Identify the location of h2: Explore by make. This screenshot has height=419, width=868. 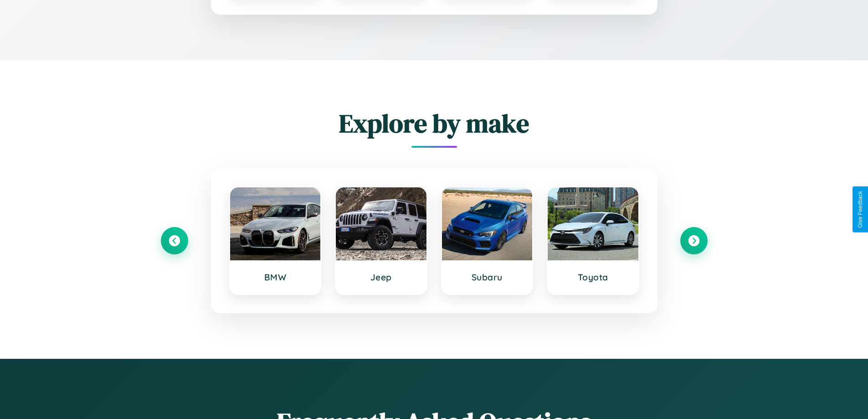
(434, 123).